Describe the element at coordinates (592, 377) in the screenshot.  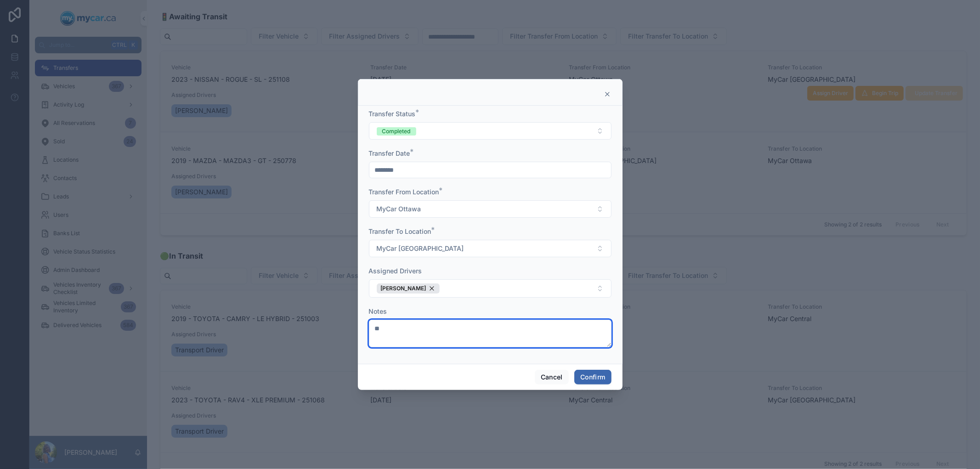
I see `button: Confirm` at that location.